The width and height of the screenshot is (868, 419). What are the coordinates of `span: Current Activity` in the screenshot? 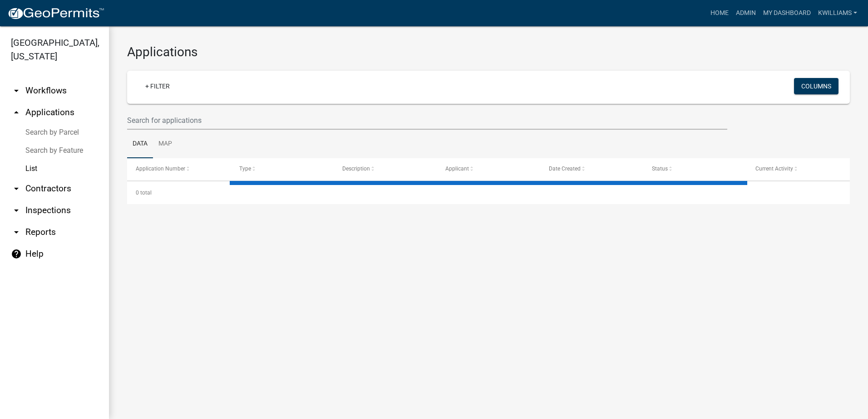 It's located at (774, 169).